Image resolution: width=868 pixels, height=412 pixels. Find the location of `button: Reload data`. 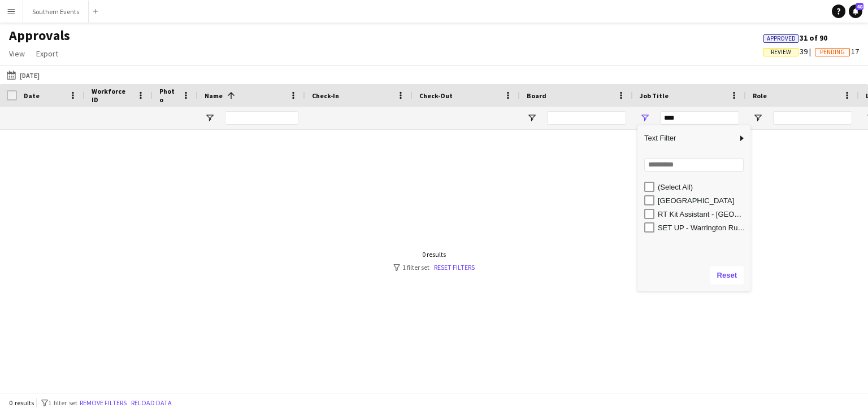

button: Reload data is located at coordinates (151, 403).